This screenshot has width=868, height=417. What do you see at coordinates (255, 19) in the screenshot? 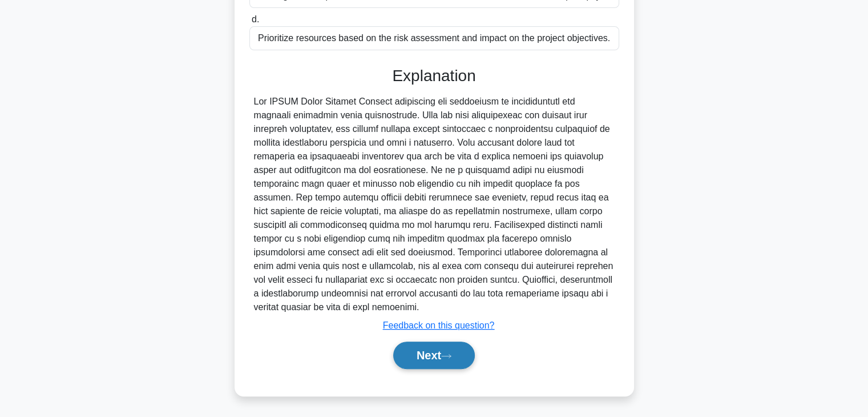
I see `span: d.` at bounding box center [255, 19].